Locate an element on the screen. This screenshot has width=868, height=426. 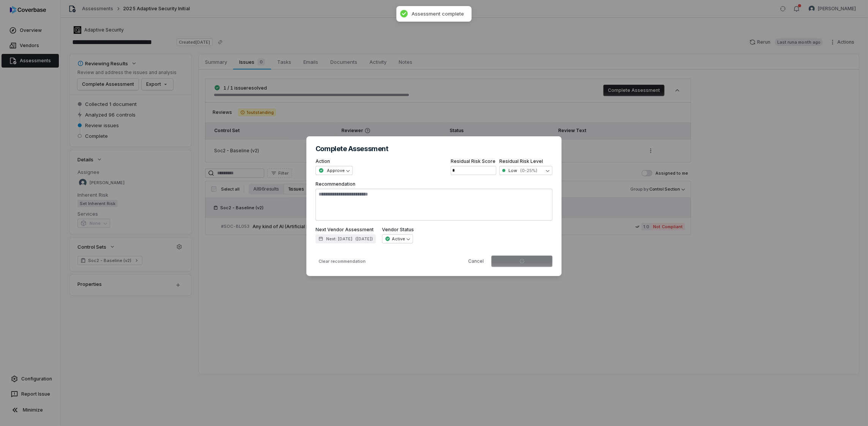
textarea: Recommendation is located at coordinates (434, 204).